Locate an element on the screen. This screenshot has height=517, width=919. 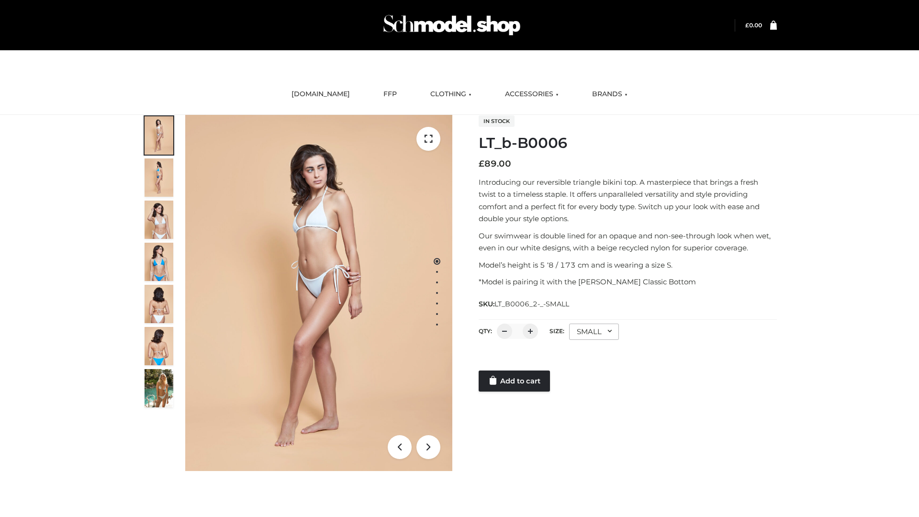
p: Model’s height is 5 ‘8 / 173 cm and is wearing a size S. is located at coordinates (627, 265).